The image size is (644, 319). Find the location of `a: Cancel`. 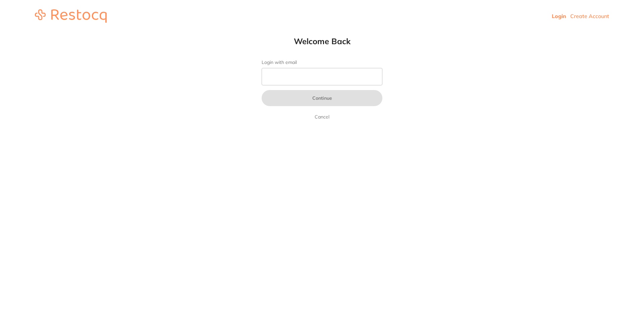

a: Cancel is located at coordinates (322, 117).